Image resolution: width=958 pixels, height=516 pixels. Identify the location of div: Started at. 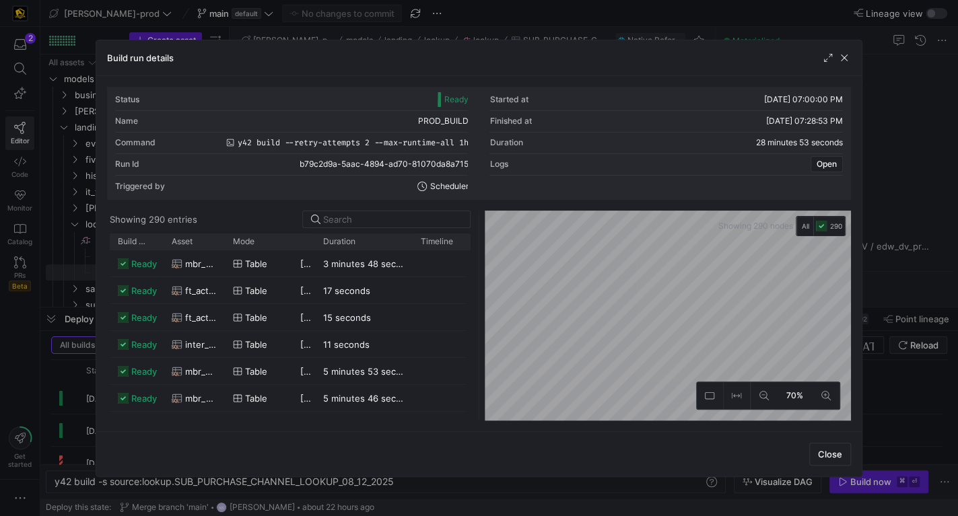
(508, 100).